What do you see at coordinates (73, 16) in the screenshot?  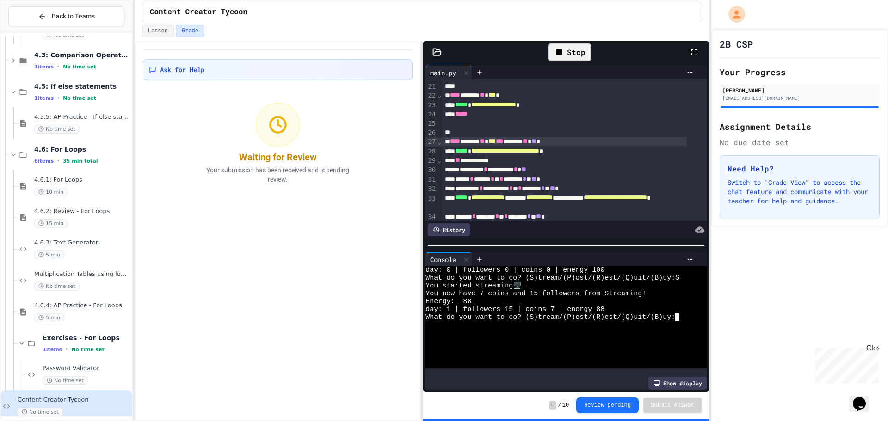 I see `span: Back to Teams` at bounding box center [73, 16].